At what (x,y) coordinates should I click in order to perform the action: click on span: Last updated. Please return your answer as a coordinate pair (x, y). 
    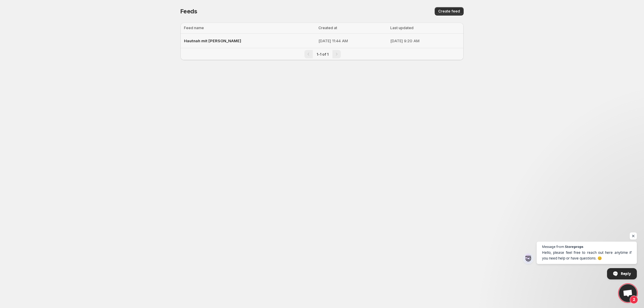
    Looking at the image, I should click on (402, 28).